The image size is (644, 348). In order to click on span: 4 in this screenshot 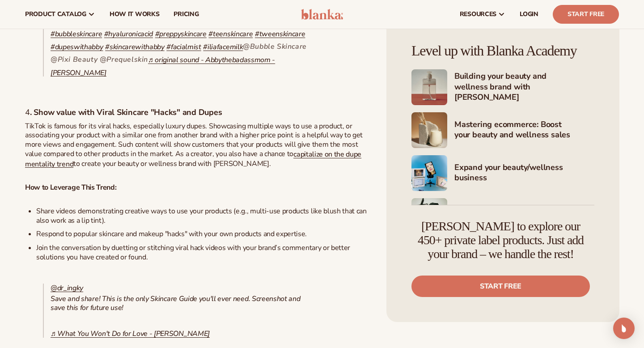, I will do `click(27, 113)`.